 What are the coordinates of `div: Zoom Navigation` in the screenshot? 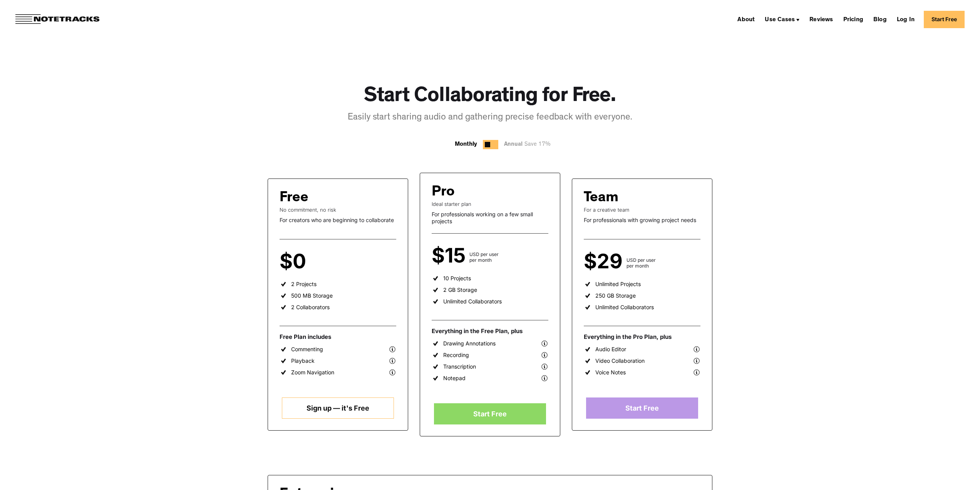 It's located at (313, 372).